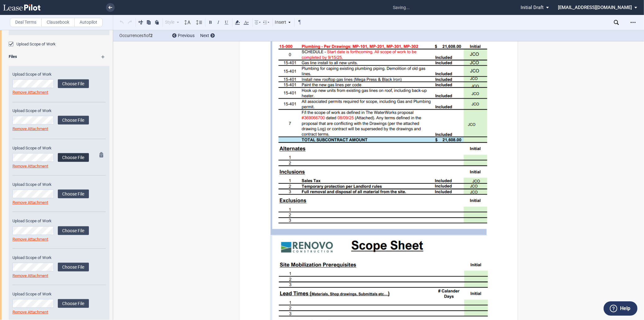 This screenshot has width=644, height=320. Describe the element at coordinates (145, 36) in the screenshot. I see `b: 1` at that location.